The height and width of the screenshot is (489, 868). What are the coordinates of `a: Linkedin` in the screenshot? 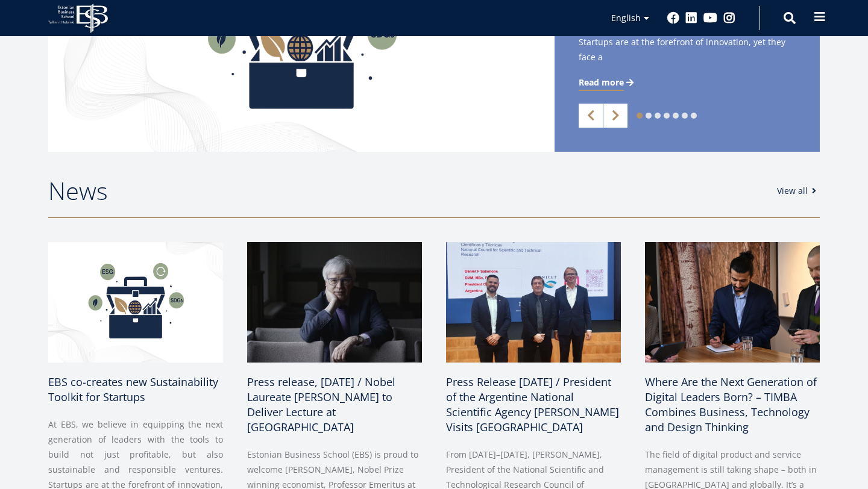 It's located at (691, 18).